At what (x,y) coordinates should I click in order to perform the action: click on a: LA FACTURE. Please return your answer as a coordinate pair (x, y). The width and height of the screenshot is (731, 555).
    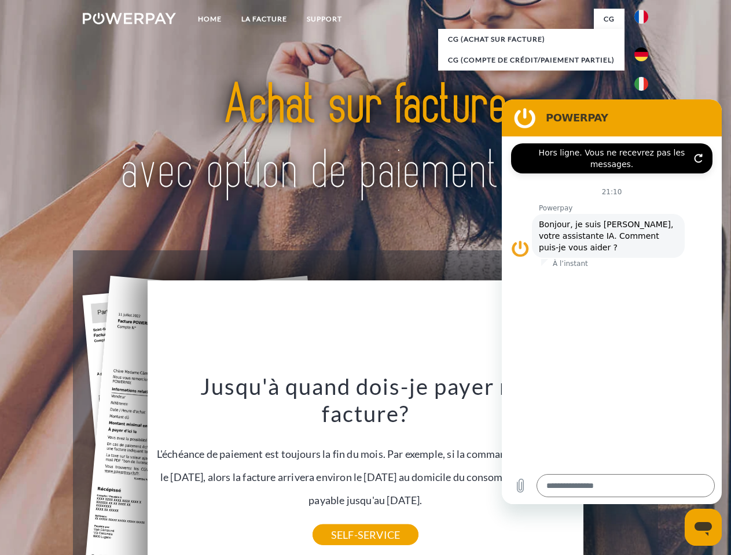
    Looking at the image, I should click on (264, 19).